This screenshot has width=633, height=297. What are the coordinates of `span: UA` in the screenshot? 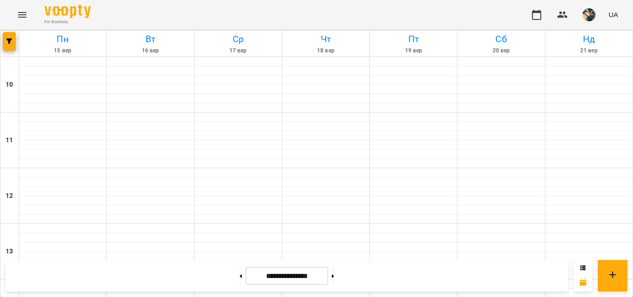 It's located at (613, 14).